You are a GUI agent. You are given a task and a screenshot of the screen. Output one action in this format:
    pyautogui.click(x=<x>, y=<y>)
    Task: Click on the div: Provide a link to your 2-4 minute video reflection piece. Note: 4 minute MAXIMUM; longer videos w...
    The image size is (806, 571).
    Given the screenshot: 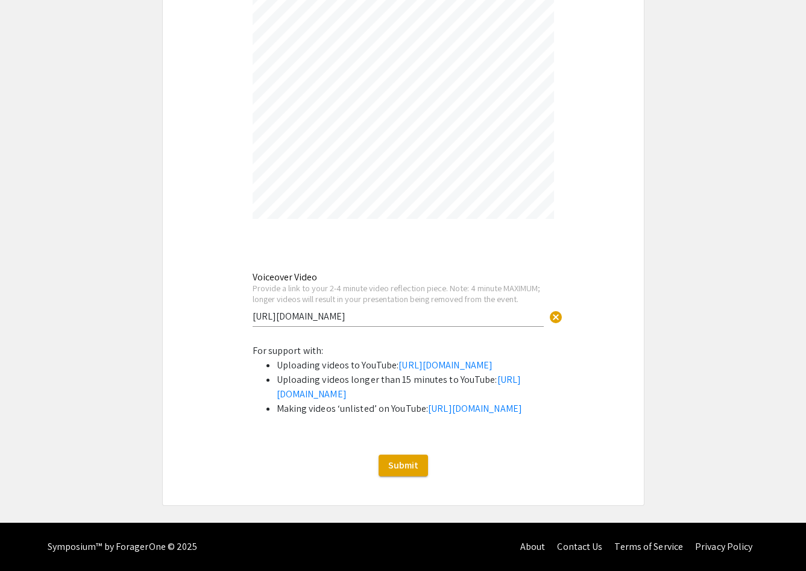 What is the action you would take?
    pyautogui.click(x=398, y=293)
    